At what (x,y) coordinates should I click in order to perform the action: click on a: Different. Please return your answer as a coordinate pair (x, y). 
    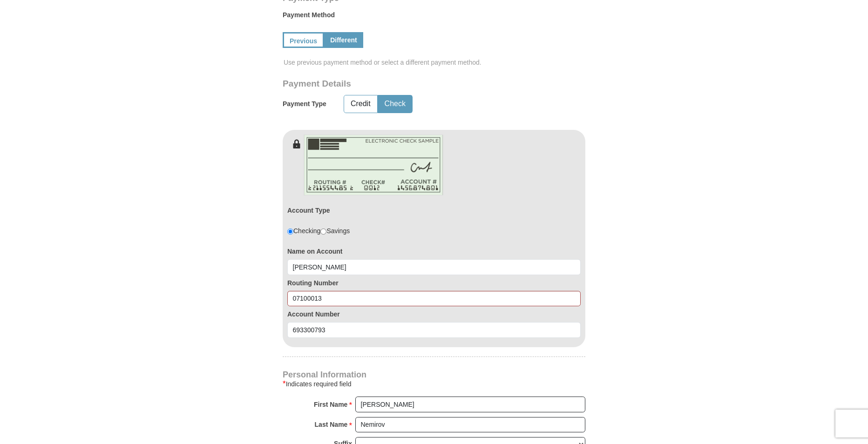
    Looking at the image, I should click on (344, 40).